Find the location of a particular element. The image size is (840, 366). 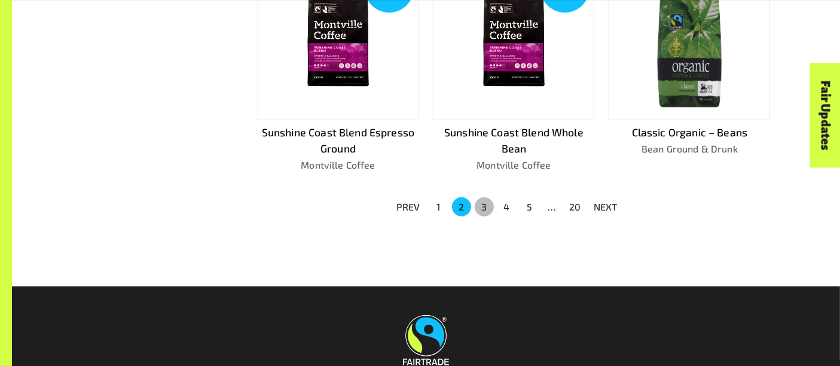

button: Go to page 20 is located at coordinates (575, 207).